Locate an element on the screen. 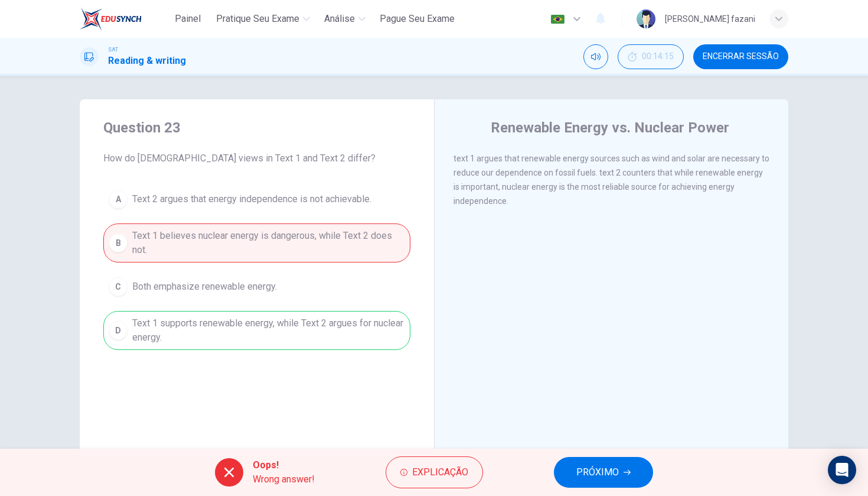 The width and height of the screenshot is (868, 496). button: Encerrar Sessão is located at coordinates (741, 57).